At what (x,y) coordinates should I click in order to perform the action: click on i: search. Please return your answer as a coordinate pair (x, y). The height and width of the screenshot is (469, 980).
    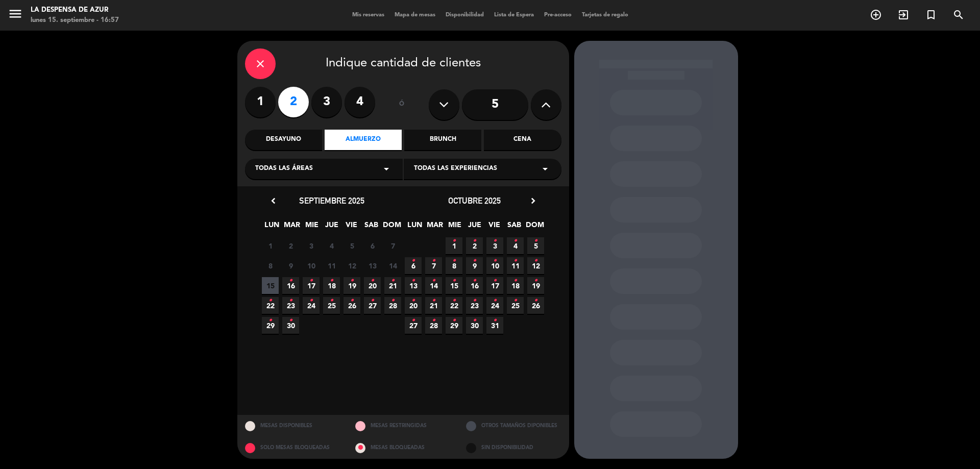
    Looking at the image, I should click on (959, 15).